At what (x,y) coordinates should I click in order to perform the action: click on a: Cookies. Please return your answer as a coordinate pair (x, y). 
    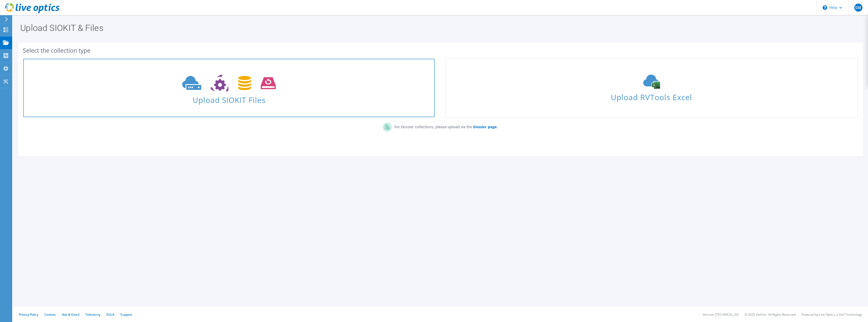
    Looking at the image, I should click on (50, 315).